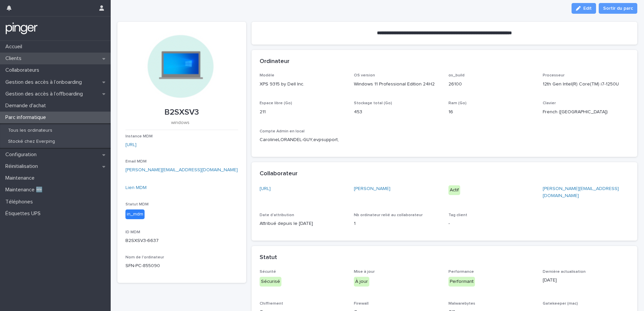 This screenshot has width=644, height=311. What do you see at coordinates (135, 214) in the screenshot?
I see `div: in_mdm` at bounding box center [135, 214].